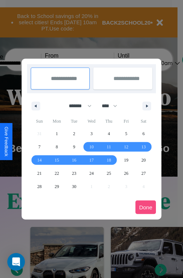 This screenshot has width=183, height=278. I want to click on span: 8, so click(57, 147).